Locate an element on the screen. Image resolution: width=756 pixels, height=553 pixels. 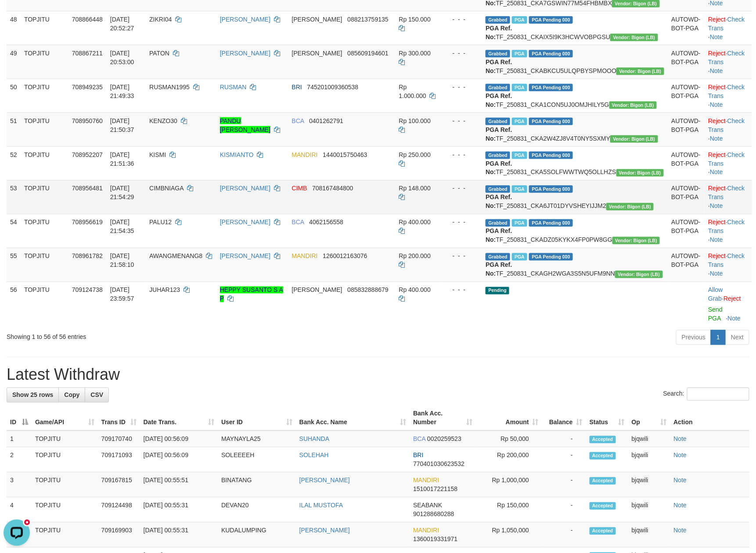
a: SOLEHAH is located at coordinates (314, 456).